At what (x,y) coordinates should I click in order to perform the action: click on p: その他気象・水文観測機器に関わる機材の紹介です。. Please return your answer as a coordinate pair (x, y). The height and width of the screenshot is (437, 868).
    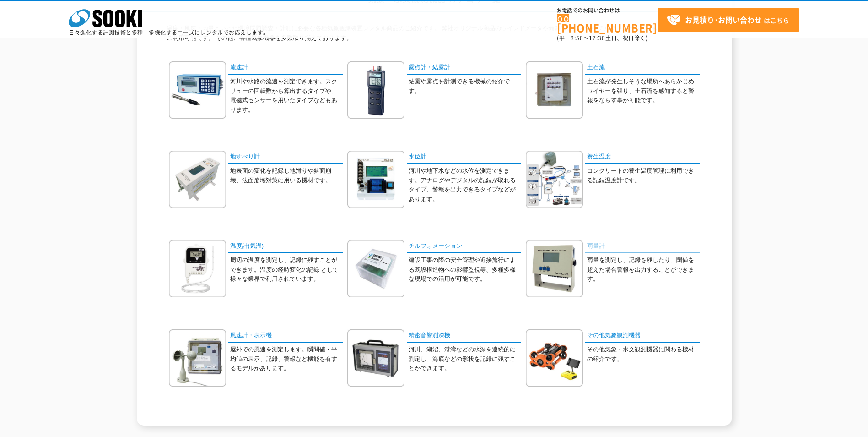
    Looking at the image, I should click on (643, 355).